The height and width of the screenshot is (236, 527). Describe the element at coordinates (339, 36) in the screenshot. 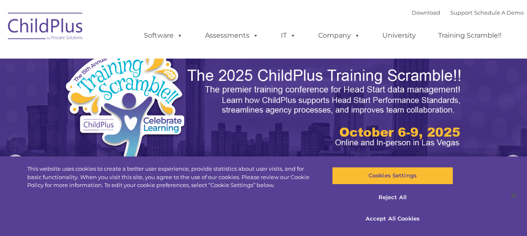

I see `a: Company` at that location.